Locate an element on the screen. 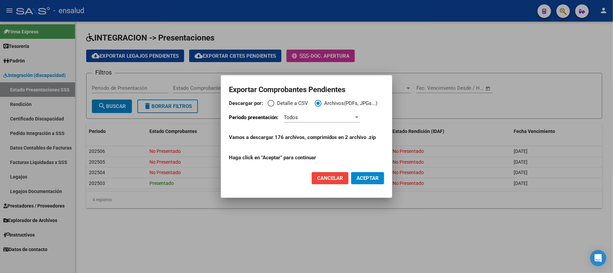  strong: Descargar por: is located at coordinates (246, 103).